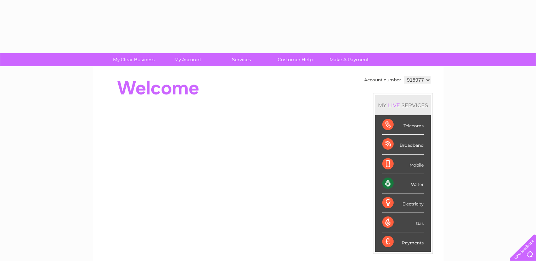 The image size is (536, 261). I want to click on a: My Clear Business, so click(134, 60).